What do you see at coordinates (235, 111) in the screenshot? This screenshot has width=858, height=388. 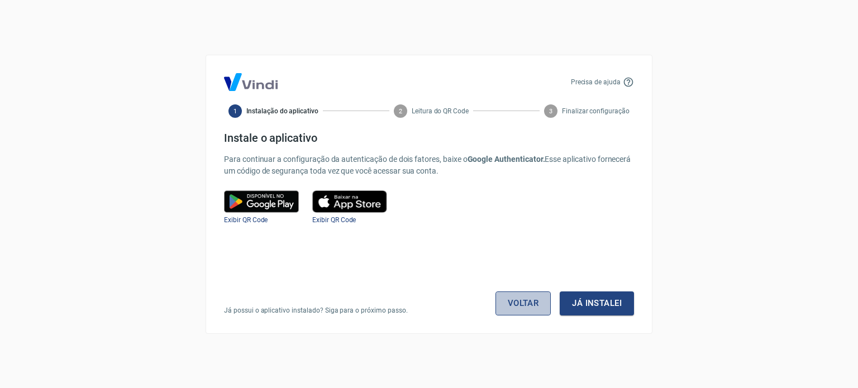 I see `text: 1` at bounding box center [235, 111].